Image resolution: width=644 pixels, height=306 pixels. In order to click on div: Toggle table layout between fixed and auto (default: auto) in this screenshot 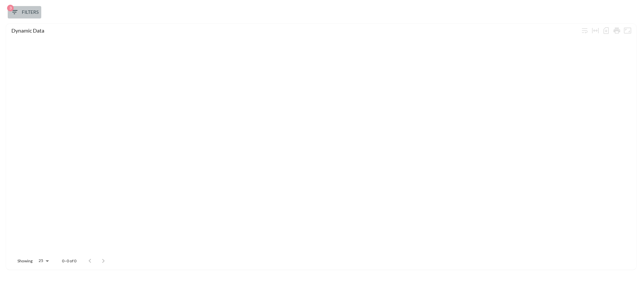, I will do `click(595, 30)`.